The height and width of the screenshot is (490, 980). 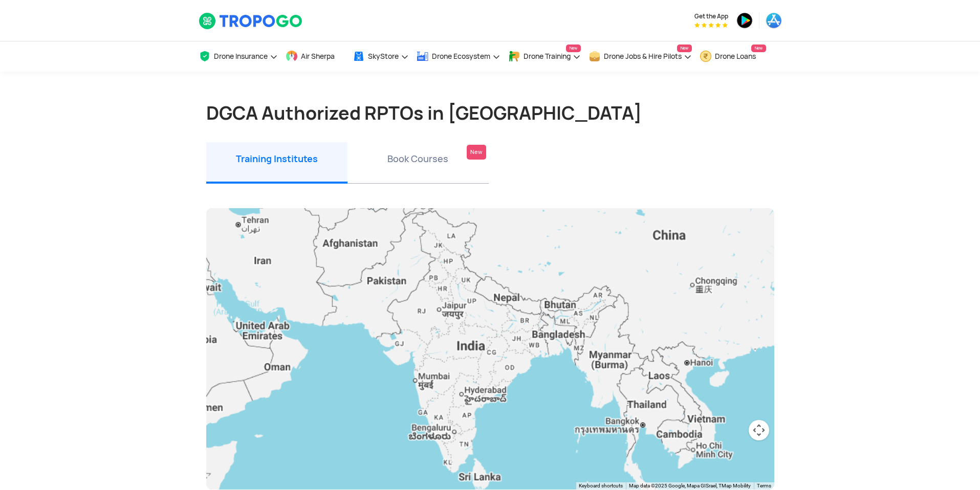 I want to click on span: Drone Loans, so click(x=735, y=57).